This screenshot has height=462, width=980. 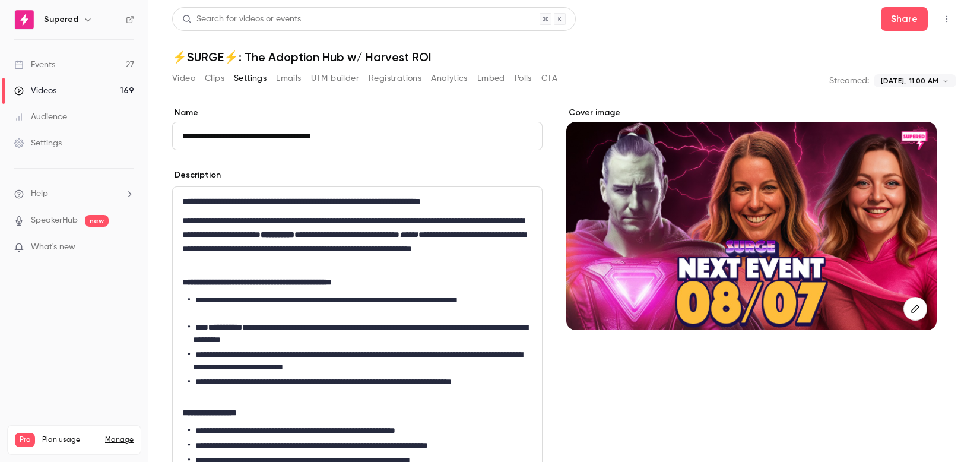 I want to click on button: Share, so click(x=904, y=19).